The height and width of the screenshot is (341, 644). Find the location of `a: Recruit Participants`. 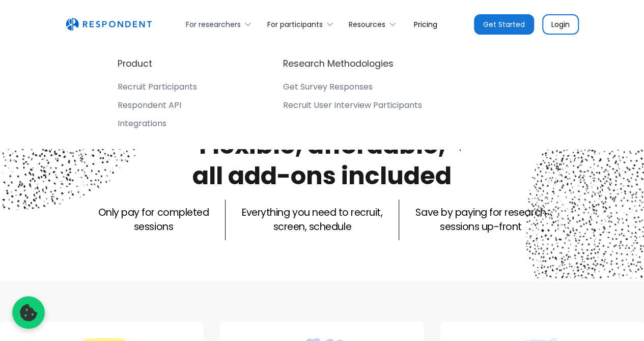

a: Recruit Participants is located at coordinates (157, 89).